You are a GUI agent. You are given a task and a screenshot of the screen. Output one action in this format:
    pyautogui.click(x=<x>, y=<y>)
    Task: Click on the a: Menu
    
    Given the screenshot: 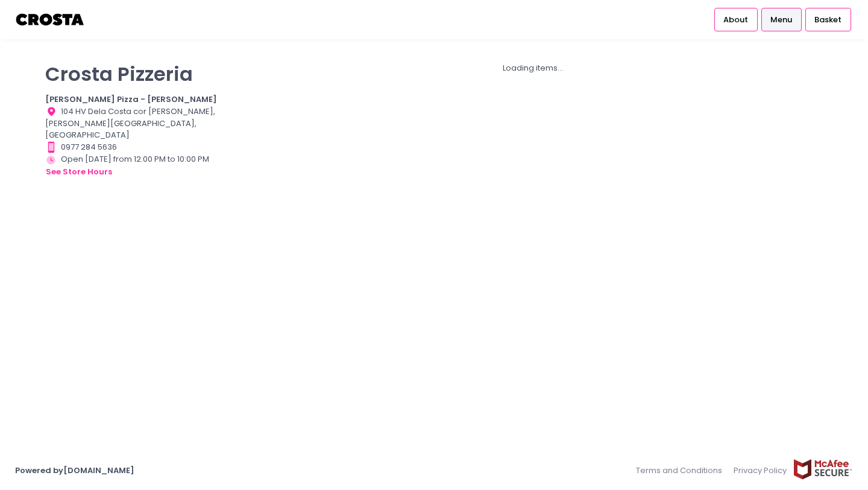 What is the action you would take?
    pyautogui.click(x=781, y=19)
    